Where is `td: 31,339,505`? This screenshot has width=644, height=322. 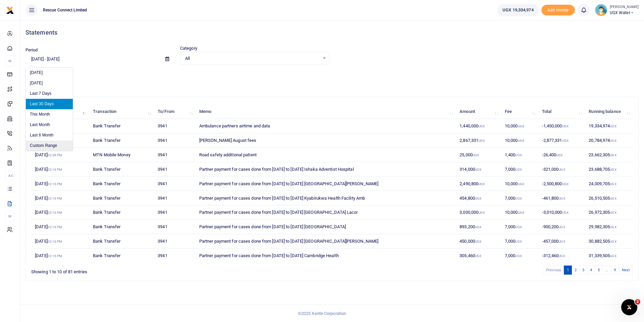
td: 31,339,505 is located at coordinates (609, 256).